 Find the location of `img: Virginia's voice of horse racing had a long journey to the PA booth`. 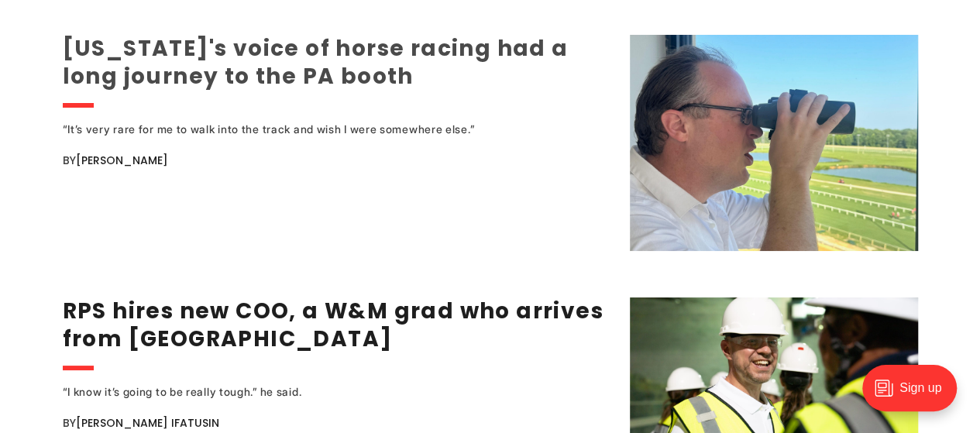

img: Virginia's voice of horse racing had a long journey to the PA booth is located at coordinates (774, 143).